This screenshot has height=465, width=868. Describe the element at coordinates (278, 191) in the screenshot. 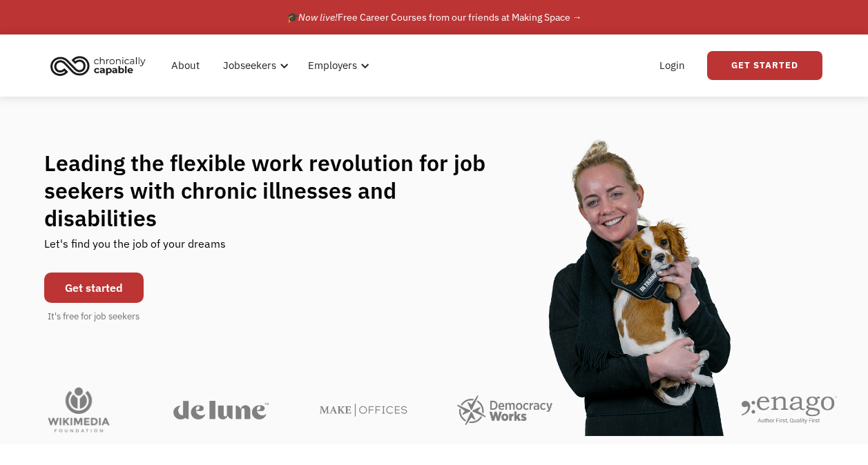

I see `h1: Leading the flexible work revolution for job seekers with chronic illnesses and disabilities` at that location.